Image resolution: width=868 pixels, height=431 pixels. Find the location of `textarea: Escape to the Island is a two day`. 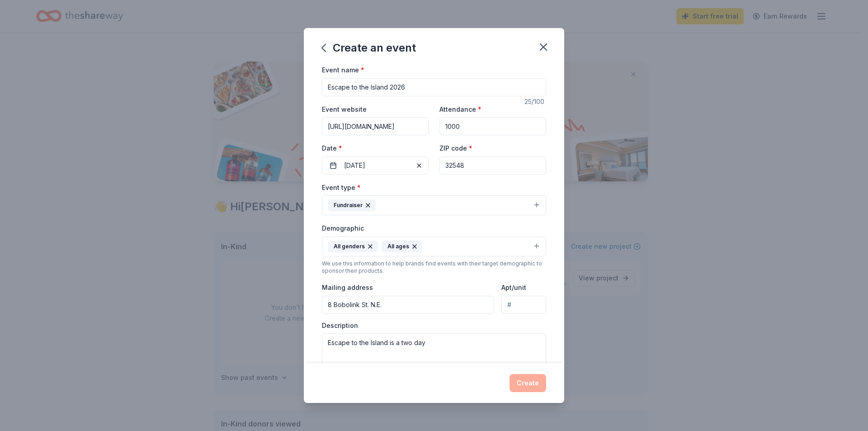

textarea: Escape to the Island is a two day is located at coordinates (434, 354).